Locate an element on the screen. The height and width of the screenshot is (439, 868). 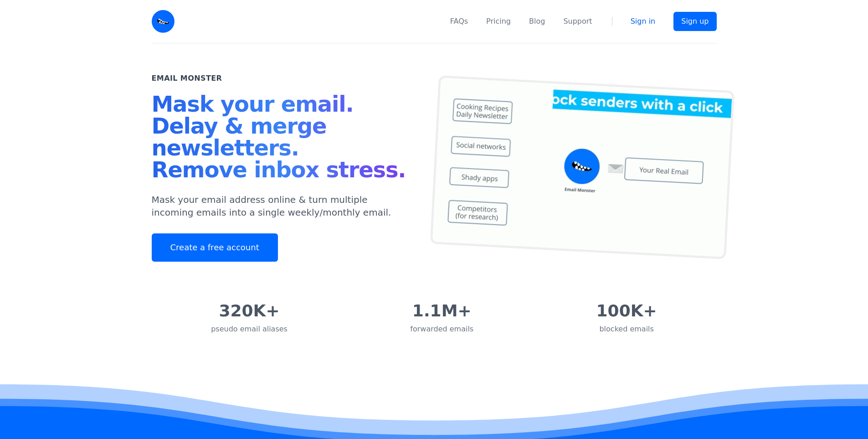
a: FAQs is located at coordinates (458, 21).